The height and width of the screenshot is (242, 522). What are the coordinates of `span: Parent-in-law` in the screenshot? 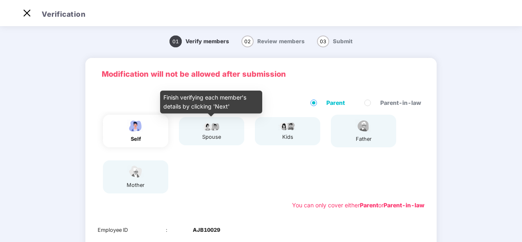 It's located at (401, 103).